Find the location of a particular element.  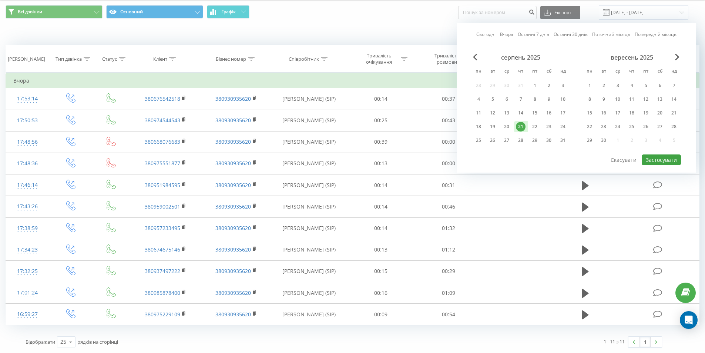

div: 2 is located at coordinates (549, 86).